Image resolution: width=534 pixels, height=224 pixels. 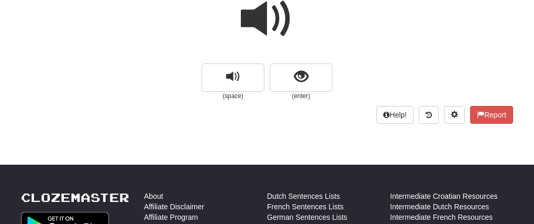 I want to click on a: Affiliate Program, so click(x=171, y=217).